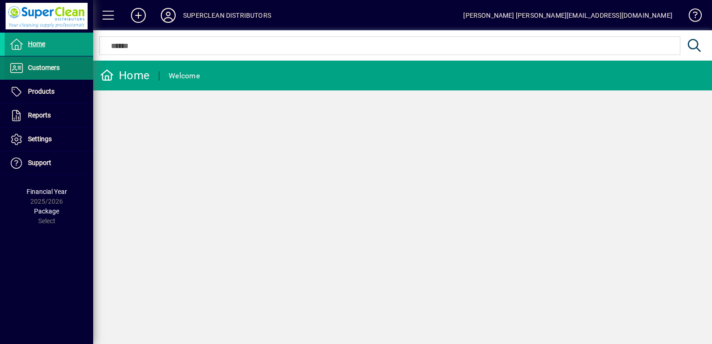 The image size is (712, 344). Describe the element at coordinates (168, 15) in the screenshot. I see `button: Profile` at that location.